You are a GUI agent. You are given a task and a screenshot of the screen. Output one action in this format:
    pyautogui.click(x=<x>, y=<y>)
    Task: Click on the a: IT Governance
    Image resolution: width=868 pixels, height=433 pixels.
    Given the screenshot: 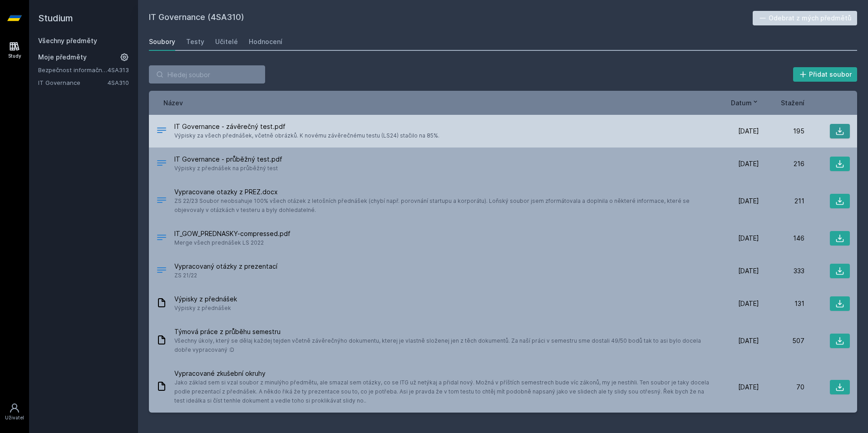 What is the action you would take?
    pyautogui.click(x=73, y=82)
    